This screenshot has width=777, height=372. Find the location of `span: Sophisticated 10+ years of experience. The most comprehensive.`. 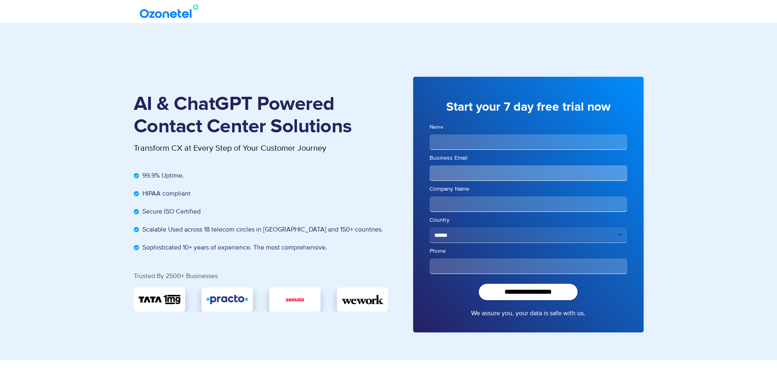

span: Sophisticated 10+ years of experience. The most comprehensive. is located at coordinates (234, 247).